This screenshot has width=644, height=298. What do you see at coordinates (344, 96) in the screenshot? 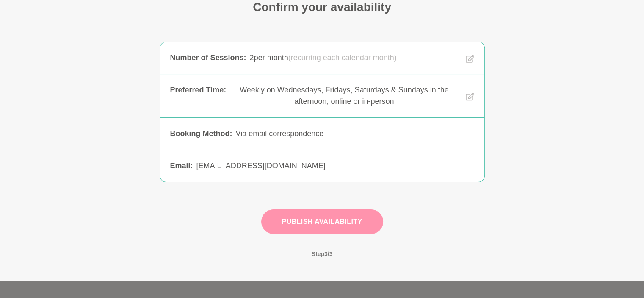
I see `div: Weekly on Wednesdays, Fridays, Saturdays & Sundays in the afternoon, online or in-person` at bounding box center [344, 96].